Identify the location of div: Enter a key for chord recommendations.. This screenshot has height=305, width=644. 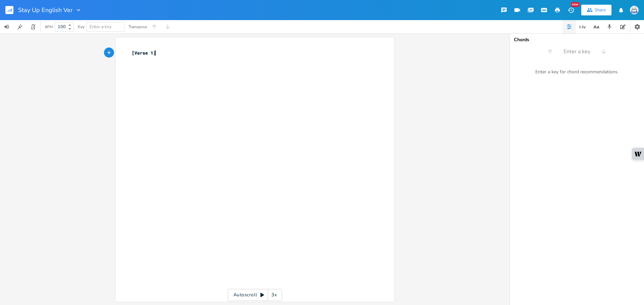
(577, 72).